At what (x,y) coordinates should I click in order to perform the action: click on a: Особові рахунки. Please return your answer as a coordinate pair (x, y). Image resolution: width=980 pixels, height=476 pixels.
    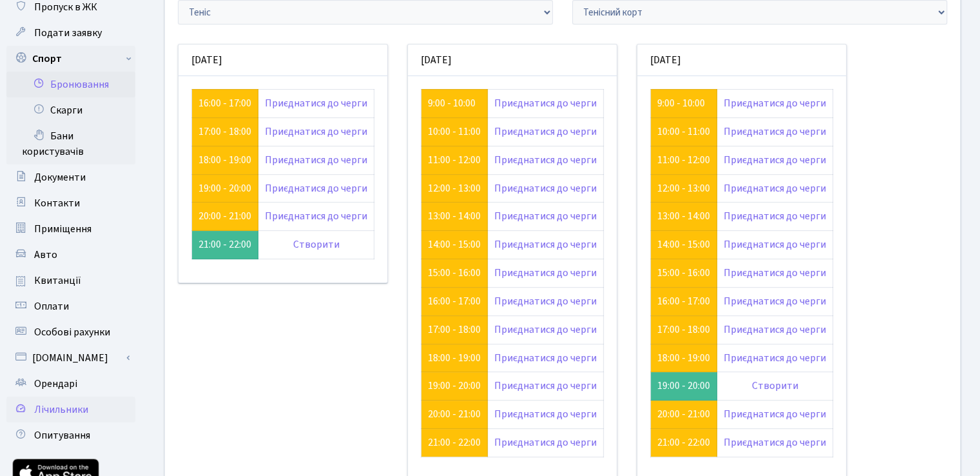
    Looking at the image, I should click on (71, 332).